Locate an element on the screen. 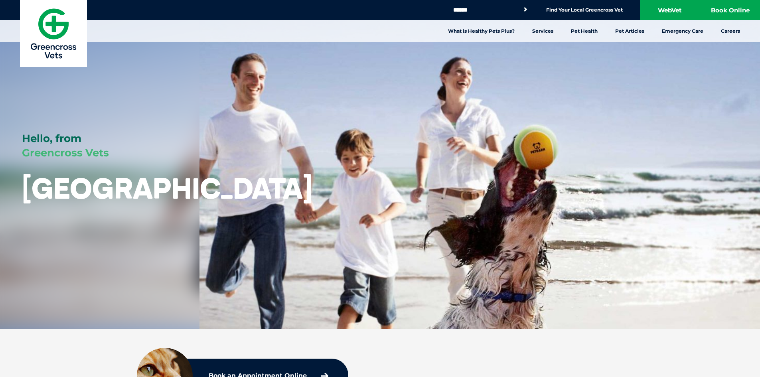 The height and width of the screenshot is (377, 760). button: Search is located at coordinates (526, 10).